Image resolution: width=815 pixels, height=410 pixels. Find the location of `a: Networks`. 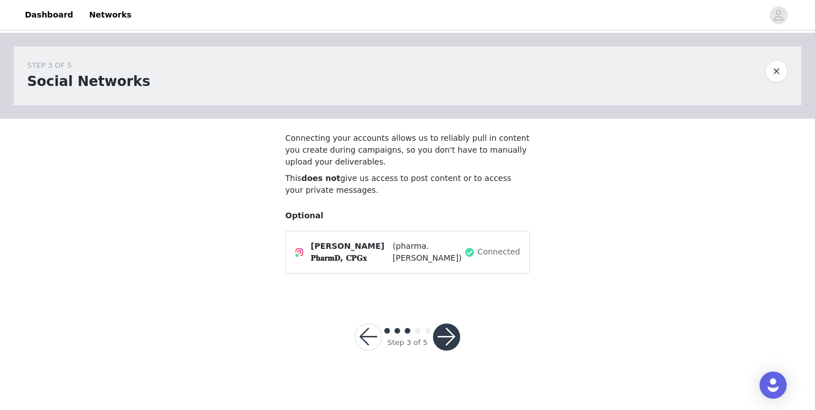

a: Networks is located at coordinates (110, 15).